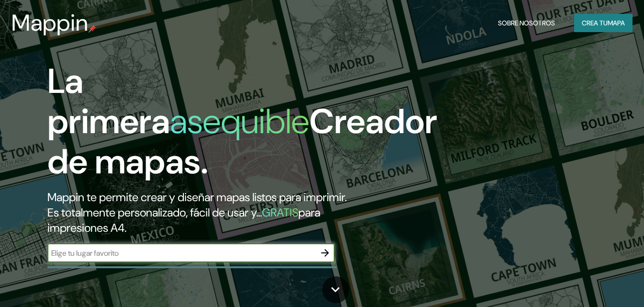  Describe the element at coordinates (242, 142) in the screenshot. I see `font: Creador de mapas.` at that location.